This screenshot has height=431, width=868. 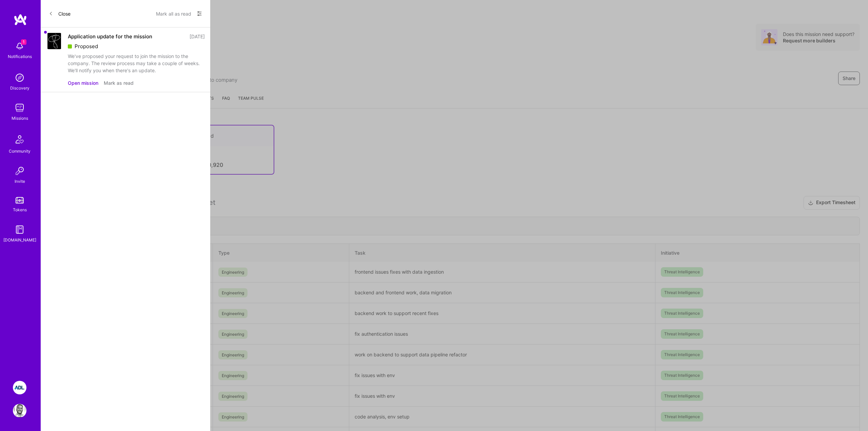 I want to click on img: tokens, so click(x=20, y=200).